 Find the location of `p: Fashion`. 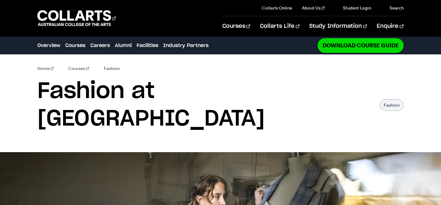

p: Fashion is located at coordinates (392, 105).